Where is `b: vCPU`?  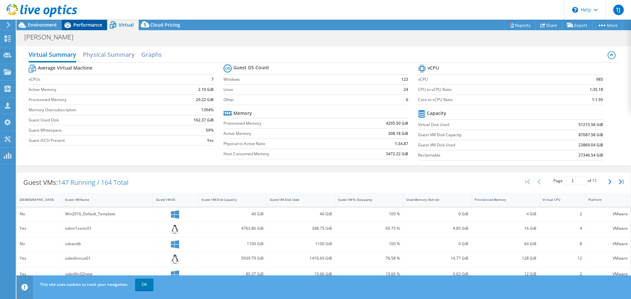 b: vCPU is located at coordinates (433, 68).